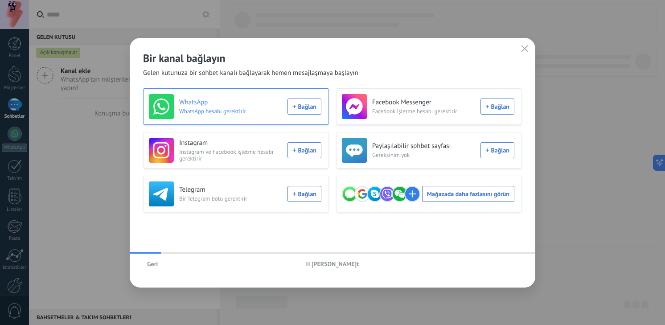 The width and height of the screenshot is (665, 325). Describe the element at coordinates (423, 146) in the screenshot. I see `h3: Paylaşılabilir sohbet sayfası` at that location.